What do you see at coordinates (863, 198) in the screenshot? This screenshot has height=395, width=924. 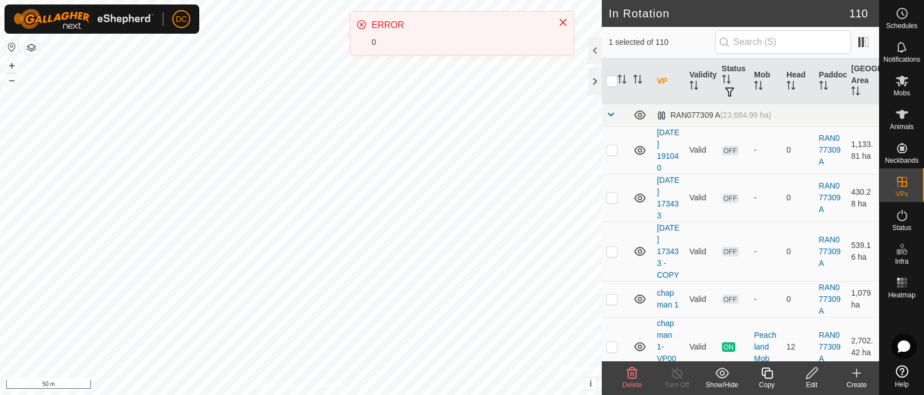 I see `td: 430.28 ha` at bounding box center [863, 198].